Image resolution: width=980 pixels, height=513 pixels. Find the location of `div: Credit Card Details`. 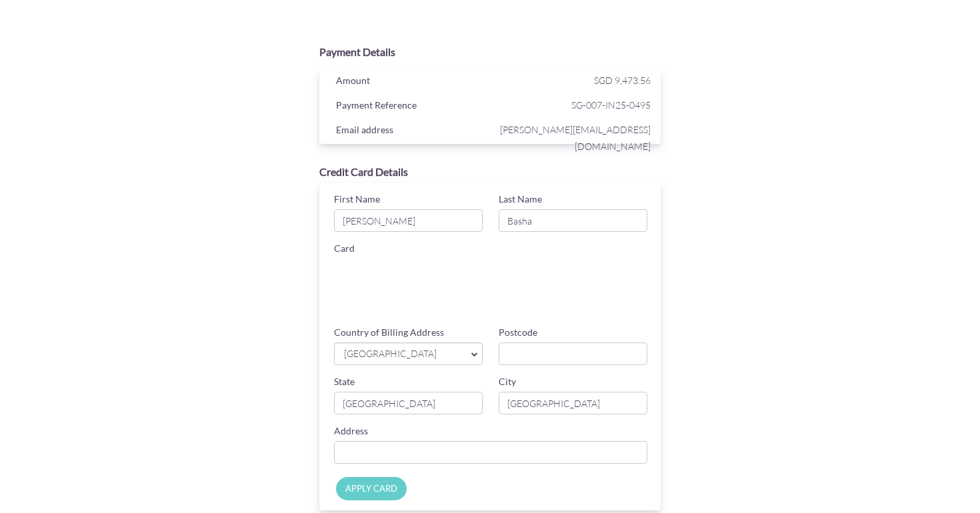

div: Credit Card Details is located at coordinates (490, 172).